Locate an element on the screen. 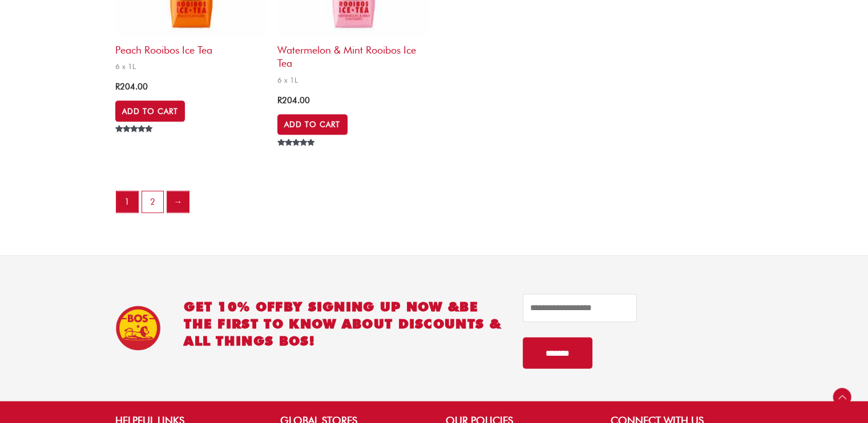  img: BOS Ice Tea is located at coordinates (138, 328).